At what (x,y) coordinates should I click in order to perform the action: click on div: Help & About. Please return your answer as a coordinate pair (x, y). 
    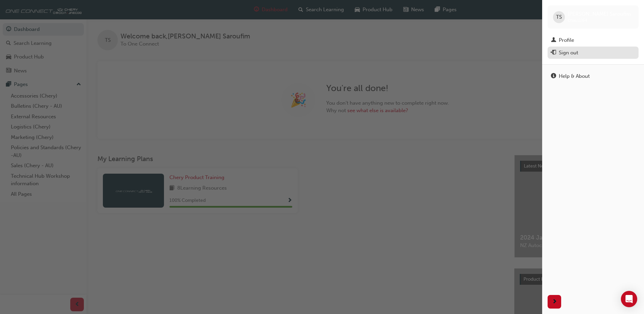
    Looking at the image, I should click on (574, 76).